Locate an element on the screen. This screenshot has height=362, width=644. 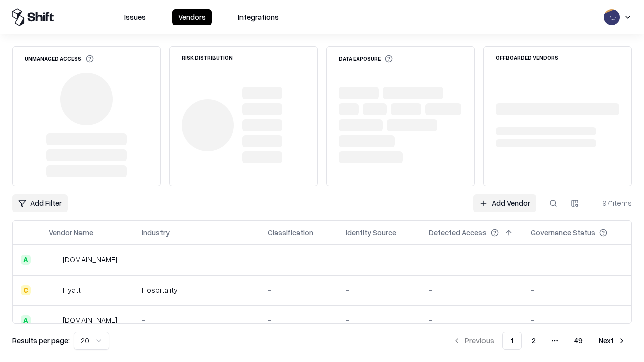
button: Issues is located at coordinates (135, 17).